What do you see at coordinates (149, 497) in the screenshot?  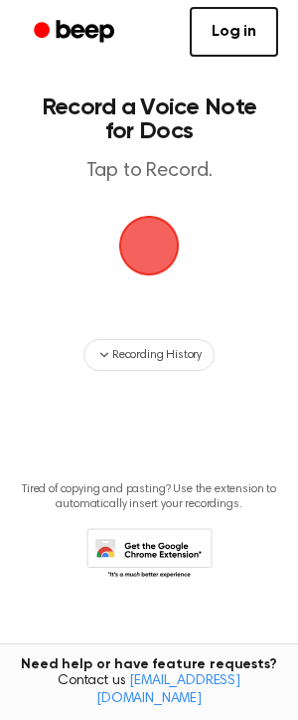 I see `p: Tired of copying and pasting? Use the extension to automatically insert your recordings.` at bounding box center [149, 497].